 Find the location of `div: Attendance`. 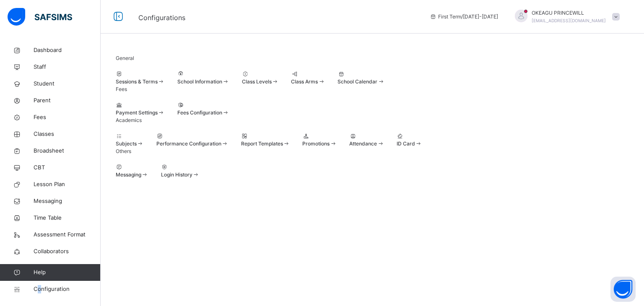

div: Attendance is located at coordinates (366, 140).